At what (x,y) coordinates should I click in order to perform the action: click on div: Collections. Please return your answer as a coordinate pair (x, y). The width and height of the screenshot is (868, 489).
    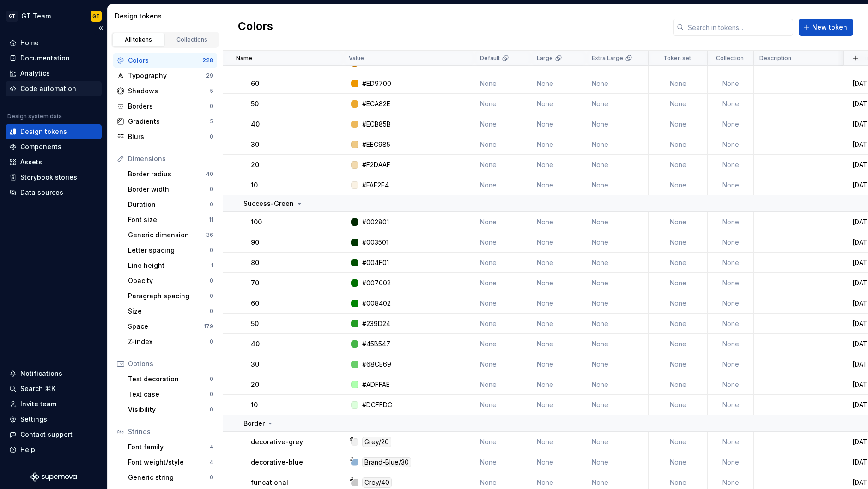
    Looking at the image, I should click on (192, 40).